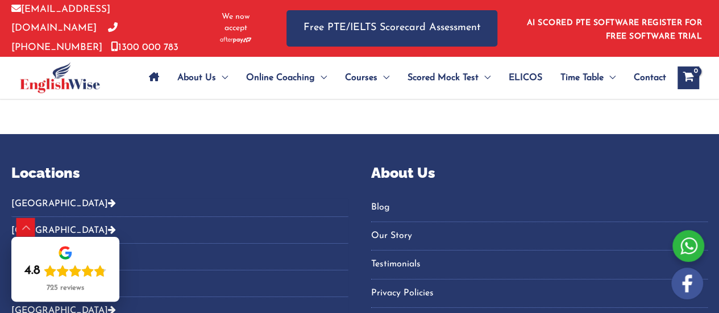  I want to click on a: Privacy Policies, so click(540, 293).